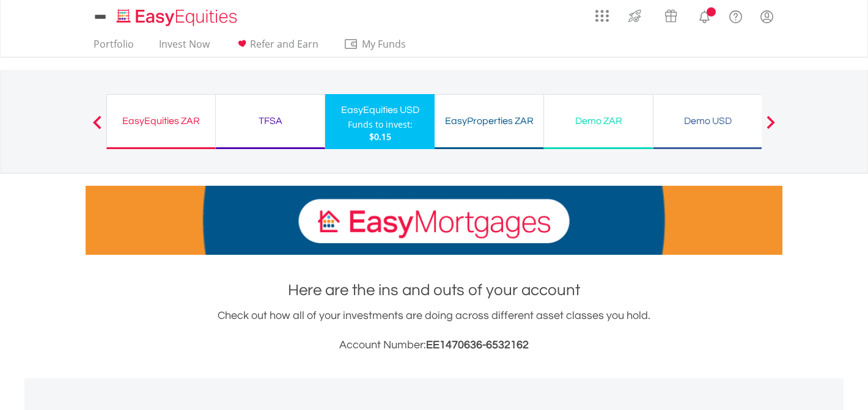  I want to click on span: My Funds, so click(384, 44).